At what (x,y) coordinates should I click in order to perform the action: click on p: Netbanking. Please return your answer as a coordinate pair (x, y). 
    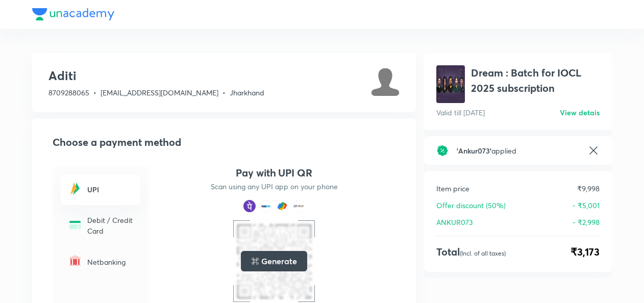
    Looking at the image, I should click on (111, 262).